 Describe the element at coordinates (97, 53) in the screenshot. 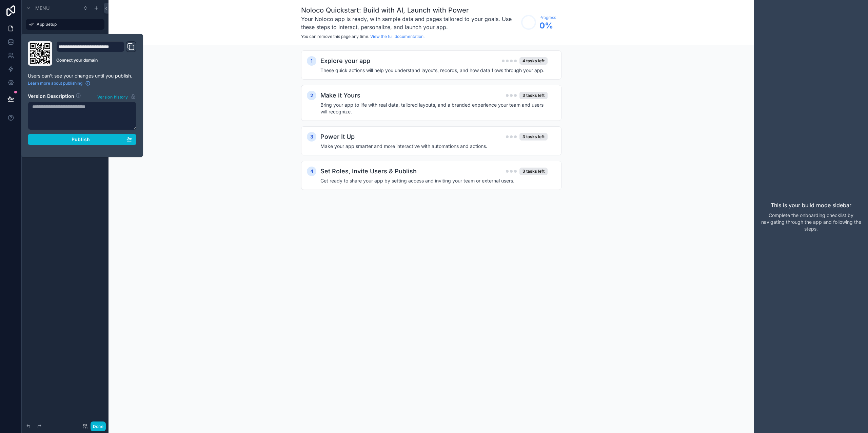

I see `div: Domain and Custom Link` at that location.